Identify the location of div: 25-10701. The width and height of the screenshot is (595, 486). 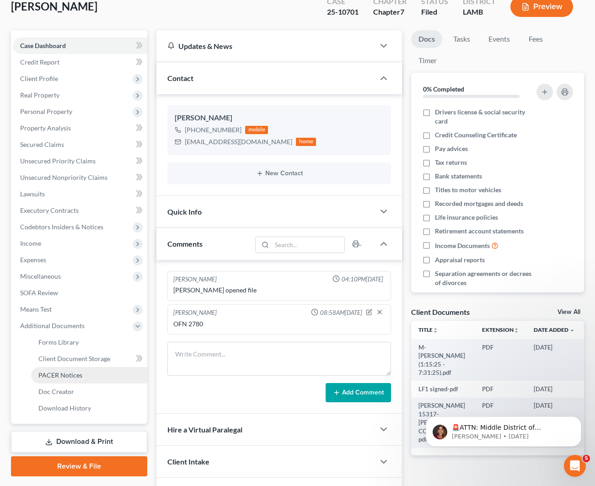
(343, 12).